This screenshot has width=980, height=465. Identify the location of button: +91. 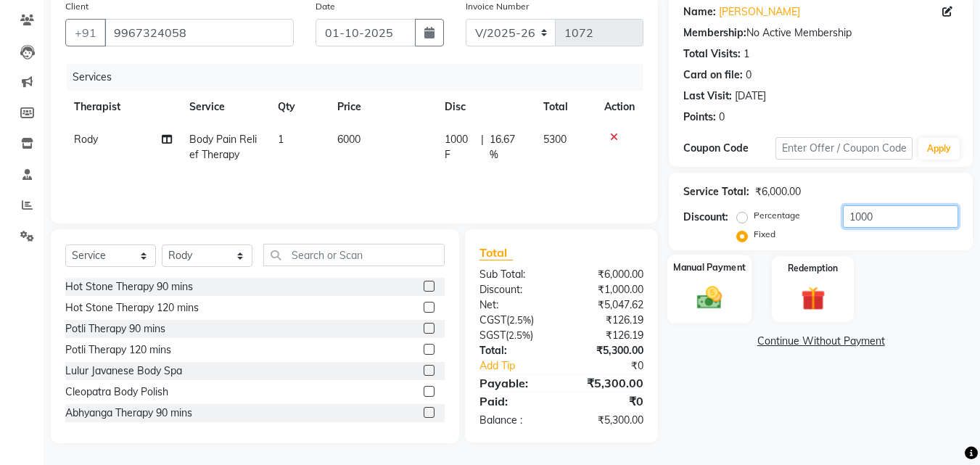
(86, 33).